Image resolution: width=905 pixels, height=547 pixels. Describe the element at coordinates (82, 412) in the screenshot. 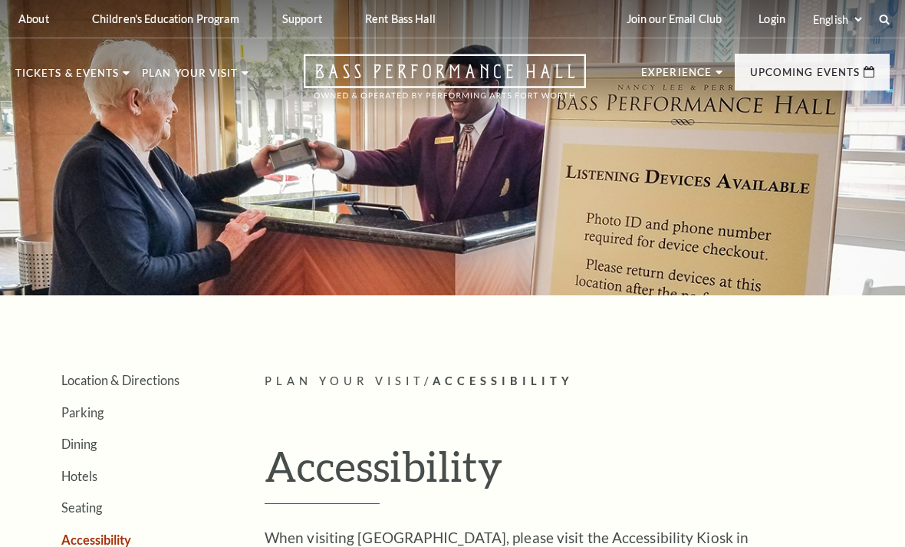

I see `a: Parking` at that location.